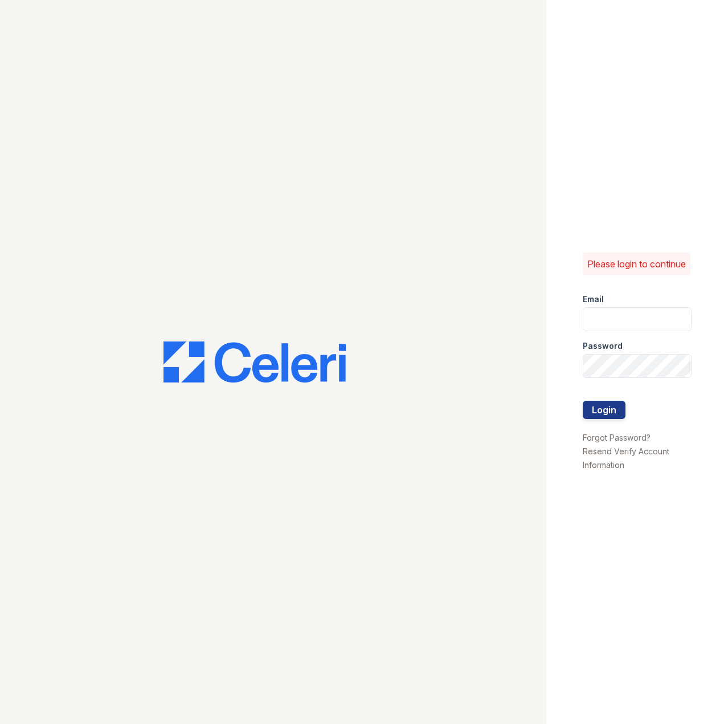 This screenshot has width=728, height=724. What do you see at coordinates (604, 410) in the screenshot?
I see `button: Login` at bounding box center [604, 410].